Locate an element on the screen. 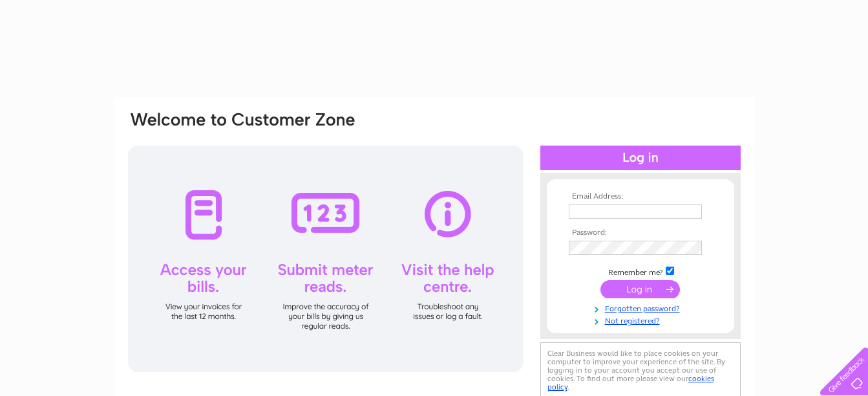 Image resolution: width=868 pixels, height=396 pixels. input: Submit is located at coordinates (640, 289).